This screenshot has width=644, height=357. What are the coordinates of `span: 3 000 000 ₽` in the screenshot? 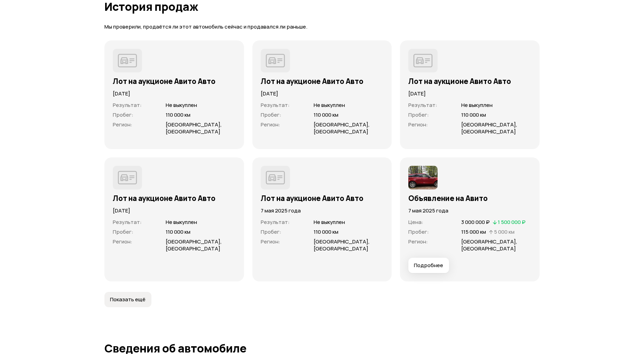 It's located at (475, 222).